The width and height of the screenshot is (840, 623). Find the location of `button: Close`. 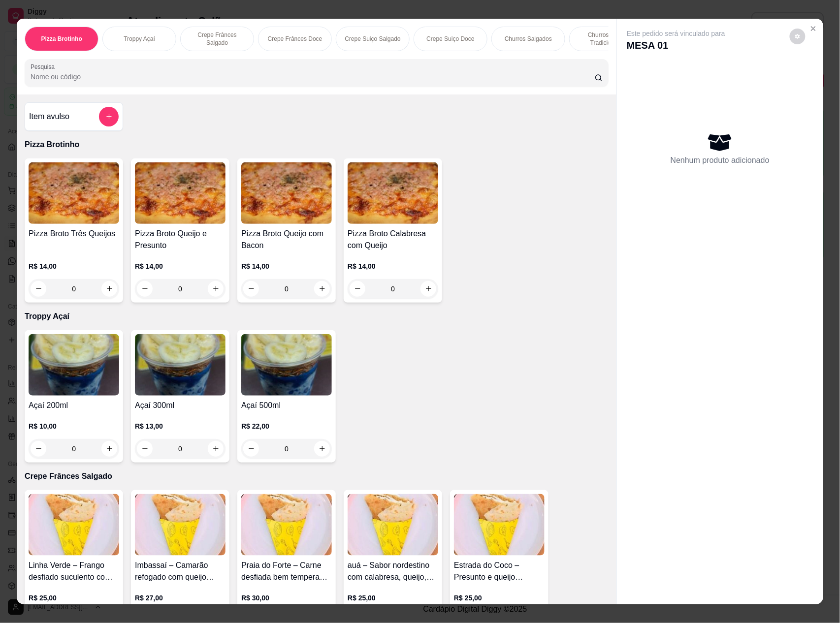

button: Close is located at coordinates (813, 29).